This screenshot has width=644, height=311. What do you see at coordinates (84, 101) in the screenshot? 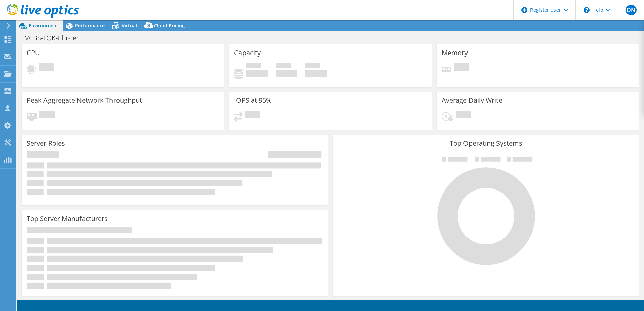
I see `h3: Peak Aggregate Network Throughput` at bounding box center [84, 101].